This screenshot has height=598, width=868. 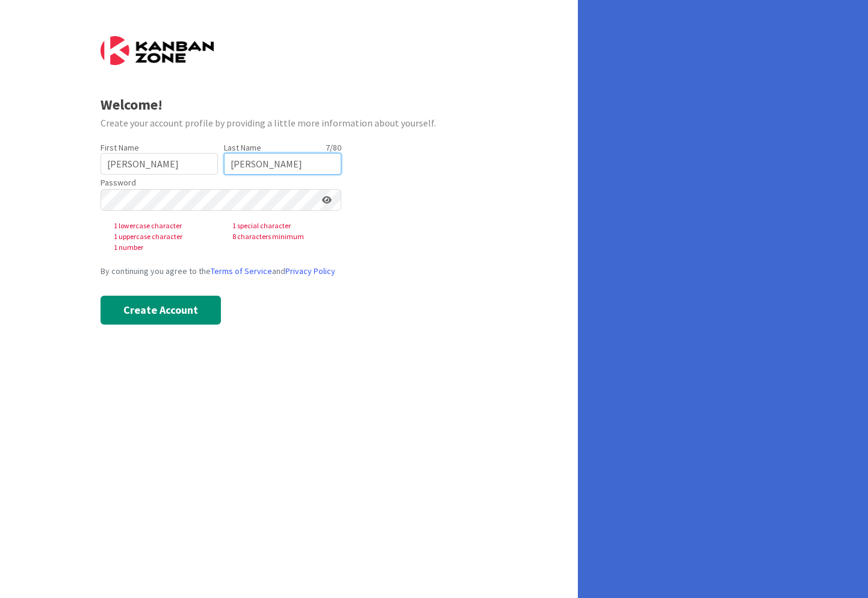 I want to click on label: First Name, so click(x=120, y=148).